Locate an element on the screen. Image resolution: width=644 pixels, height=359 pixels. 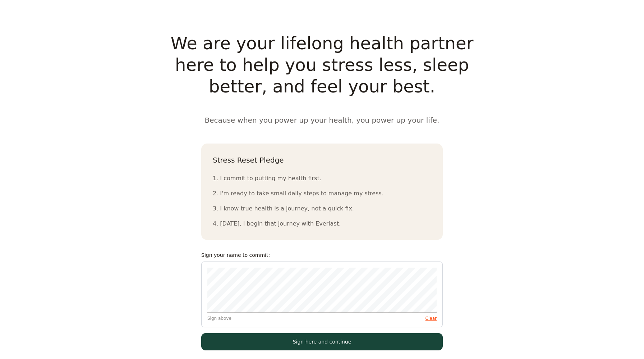
p: 3. I know true health is a journey, not a quick fix. is located at coordinates (322, 209).